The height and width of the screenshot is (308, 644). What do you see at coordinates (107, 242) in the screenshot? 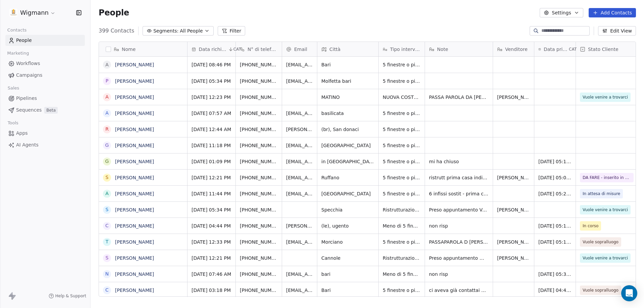
I see `div: T` at bounding box center [107, 242].